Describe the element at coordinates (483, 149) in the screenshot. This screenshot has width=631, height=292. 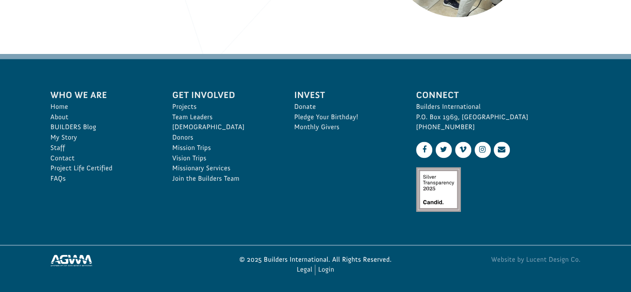
I see `a: Instagram` at that location.